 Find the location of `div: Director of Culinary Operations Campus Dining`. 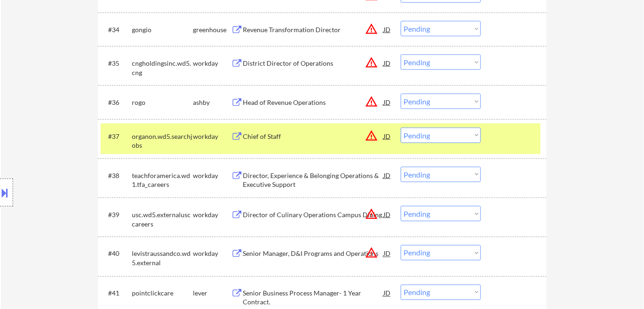

div: Director of Culinary Operations Campus Dining is located at coordinates (313, 215).